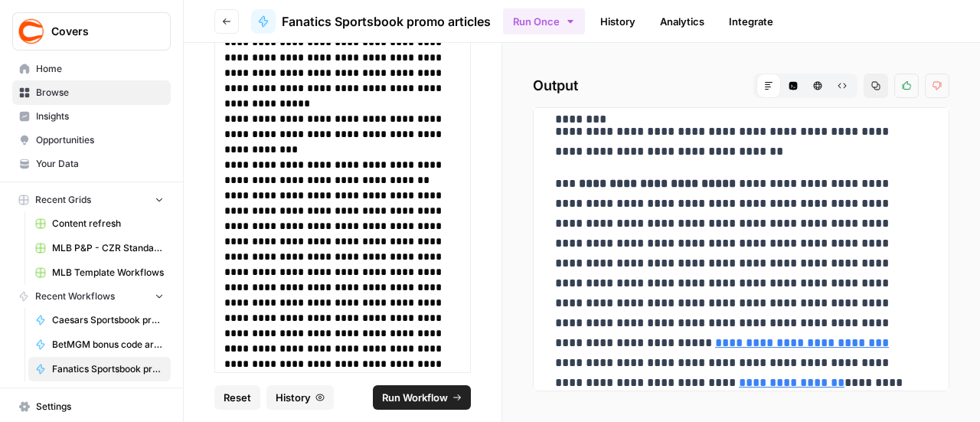  I want to click on button: Recent Grids, so click(91, 200).